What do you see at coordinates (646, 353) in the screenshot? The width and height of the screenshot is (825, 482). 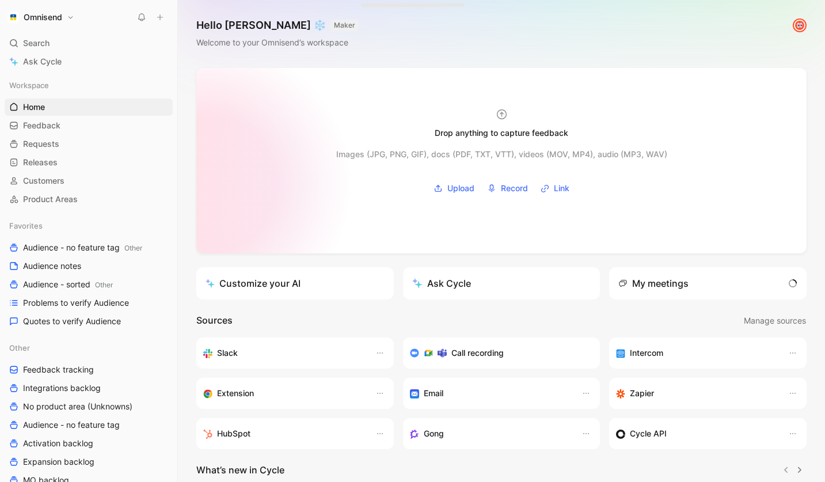 I see `h3: Intercom` at bounding box center [646, 353].